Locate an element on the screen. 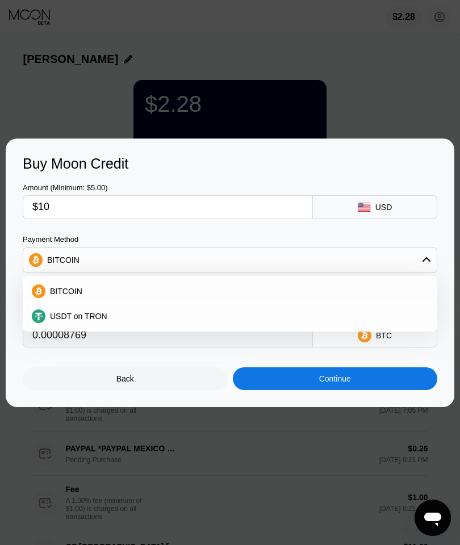 The height and width of the screenshot is (545, 460). div: Back is located at coordinates (125, 379).